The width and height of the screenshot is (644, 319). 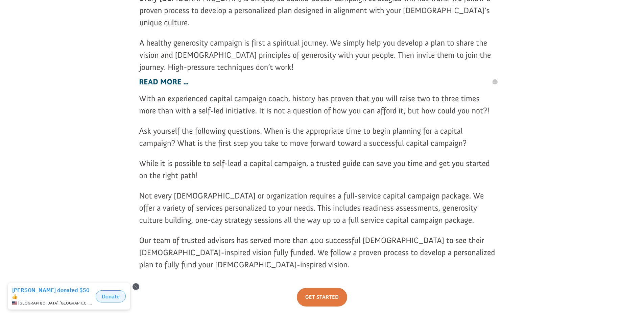 I want to click on span: With an experienced capital campaign coach, history has proven that you will raise two to three t..., so click(x=314, y=105).